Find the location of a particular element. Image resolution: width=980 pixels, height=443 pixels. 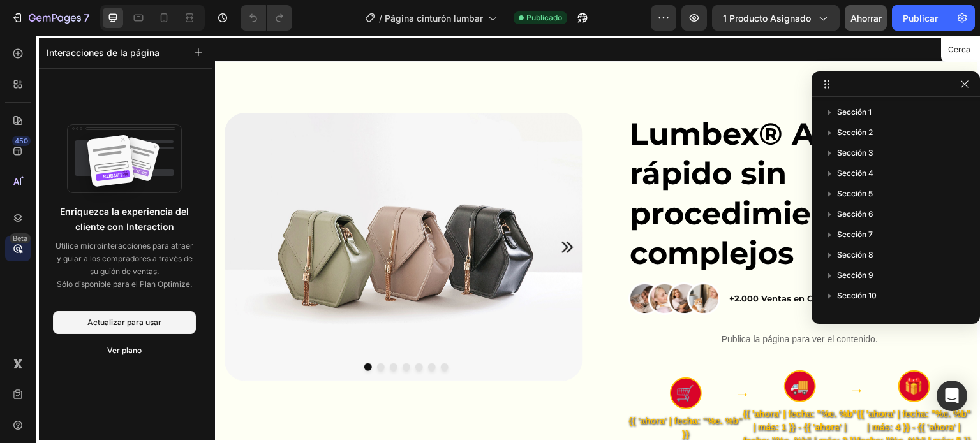

font: Beta is located at coordinates (20, 239).